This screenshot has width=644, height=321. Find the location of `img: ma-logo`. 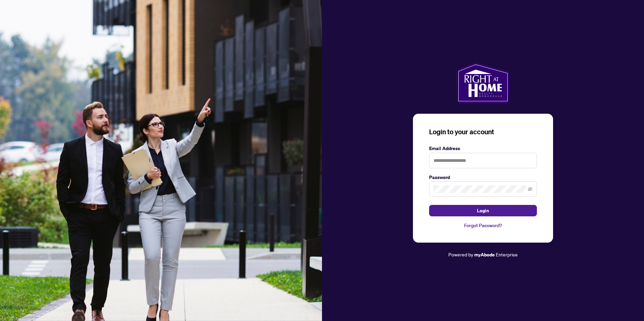

img: ma-logo is located at coordinates (483, 83).